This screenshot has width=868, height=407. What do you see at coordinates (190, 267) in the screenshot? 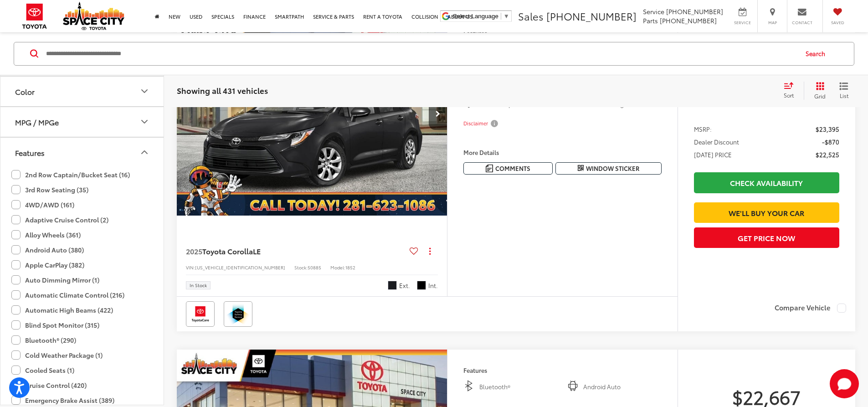
I see `span: VIN:` at bounding box center [190, 267].